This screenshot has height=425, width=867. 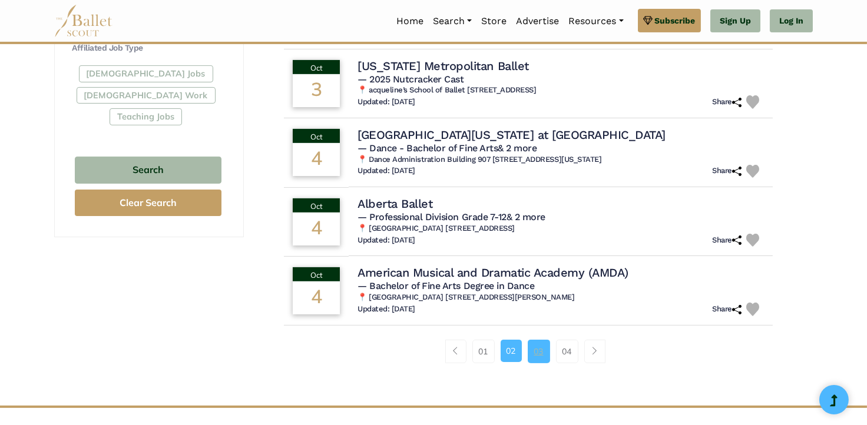 I want to click on a: Subscribe, so click(x=669, y=21).